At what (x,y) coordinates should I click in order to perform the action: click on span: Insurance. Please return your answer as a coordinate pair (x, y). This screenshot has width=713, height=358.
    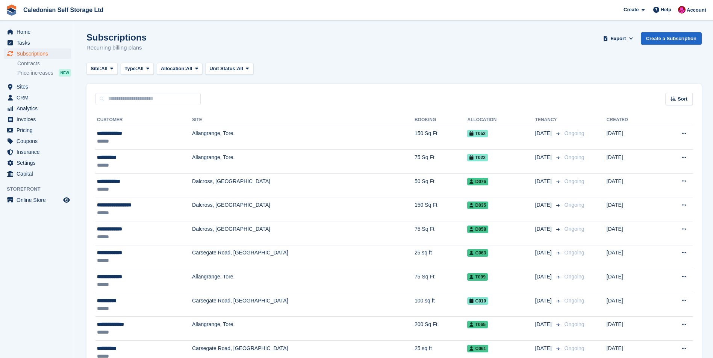
    Looking at the image, I should click on (39, 152).